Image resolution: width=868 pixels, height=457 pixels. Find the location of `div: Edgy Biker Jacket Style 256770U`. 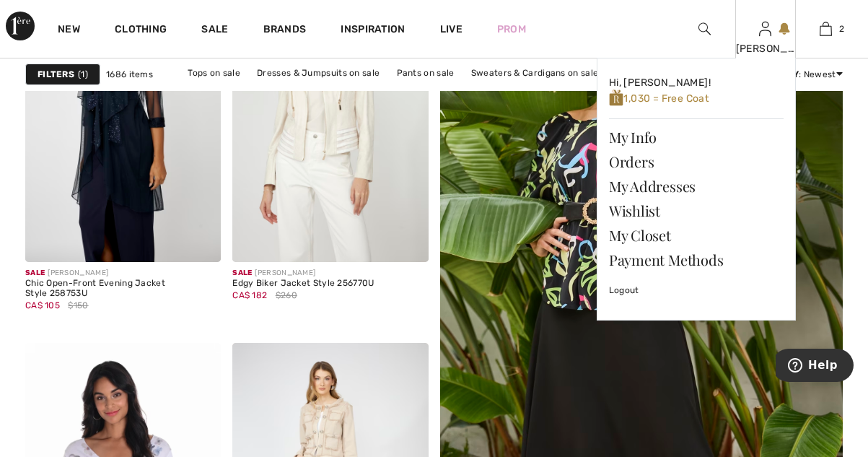

div: Edgy Biker Jacket Style 256770U is located at coordinates (303, 283).